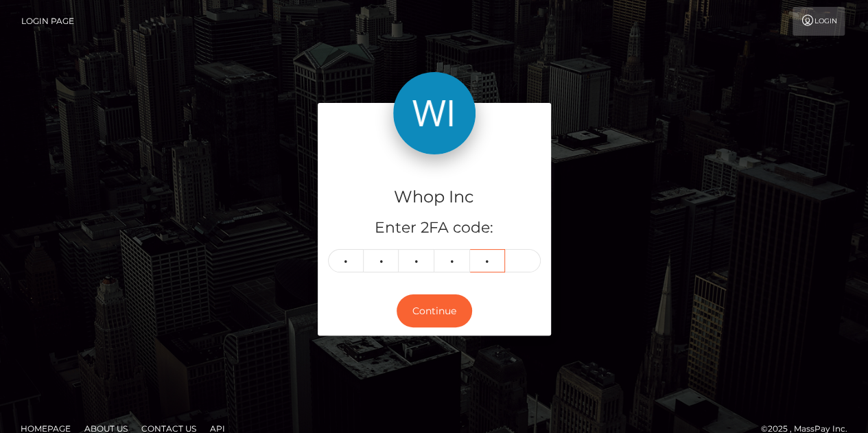 This screenshot has height=433, width=868. I want to click on a: Login, so click(819, 21).